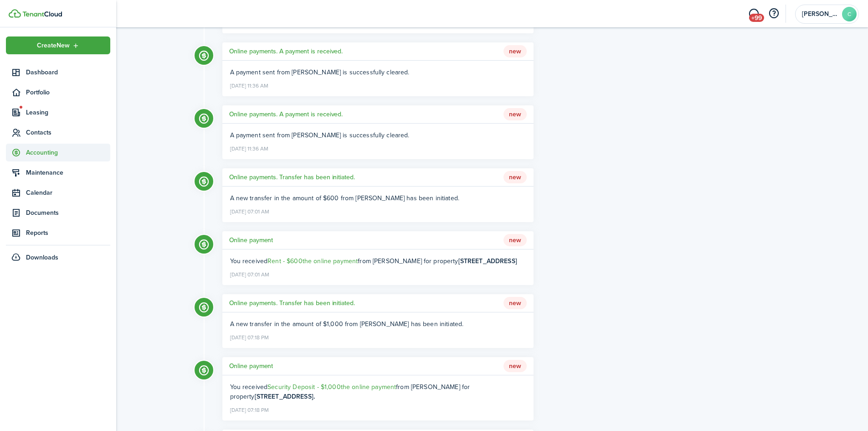 The width and height of the screenshot is (868, 431). Describe the element at coordinates (68, 112) in the screenshot. I see `span: Leasing` at that location.